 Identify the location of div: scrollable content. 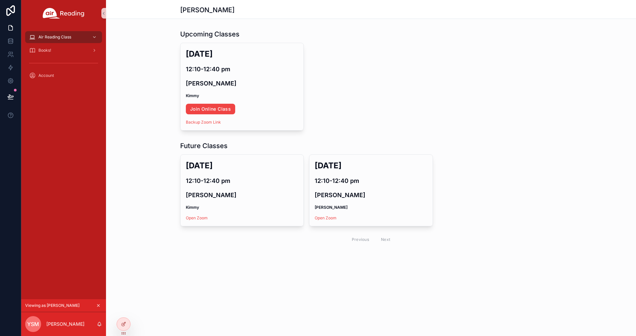
(64, 58).